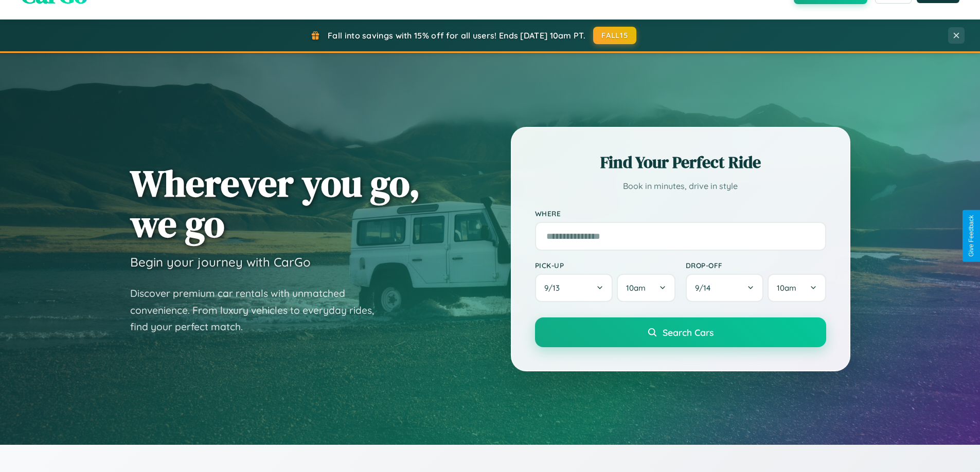 The image size is (980, 472). I want to click on h1: Wherever you go, we go, so click(275, 204).